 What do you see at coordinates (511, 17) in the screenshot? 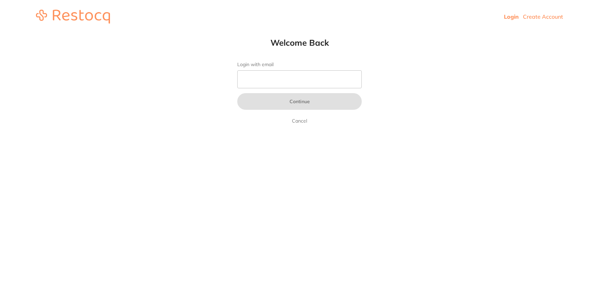
I see `a: Login` at bounding box center [511, 17].